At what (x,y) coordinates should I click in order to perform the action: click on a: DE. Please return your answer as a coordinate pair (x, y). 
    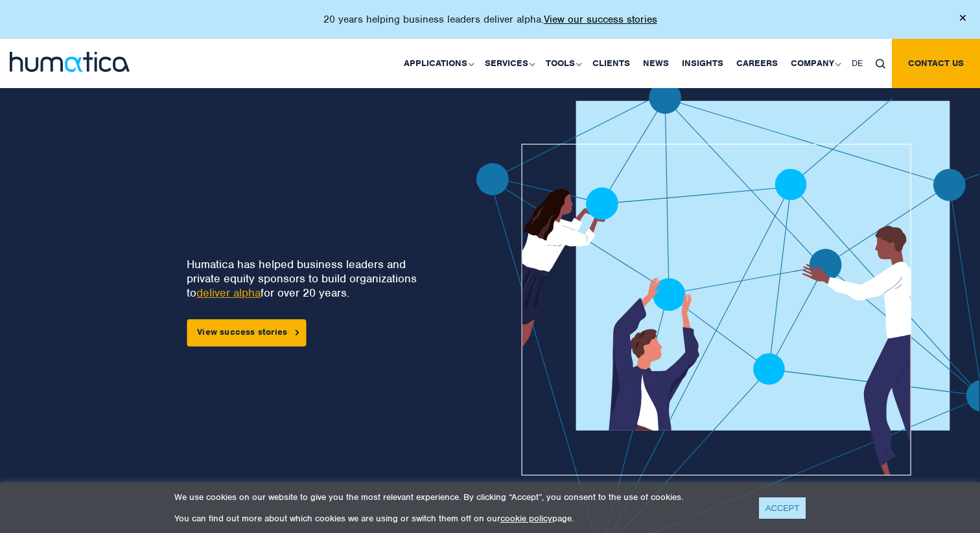
    Looking at the image, I should click on (857, 63).